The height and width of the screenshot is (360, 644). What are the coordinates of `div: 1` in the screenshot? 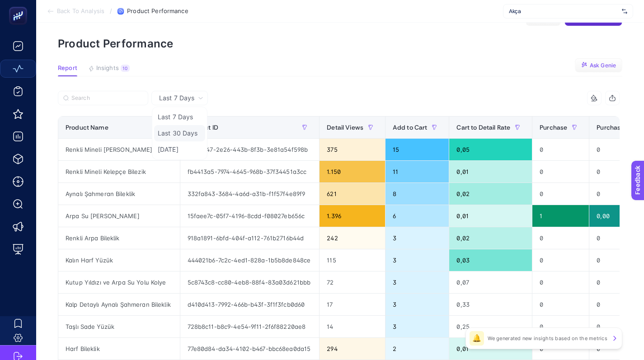 It's located at (560, 216).